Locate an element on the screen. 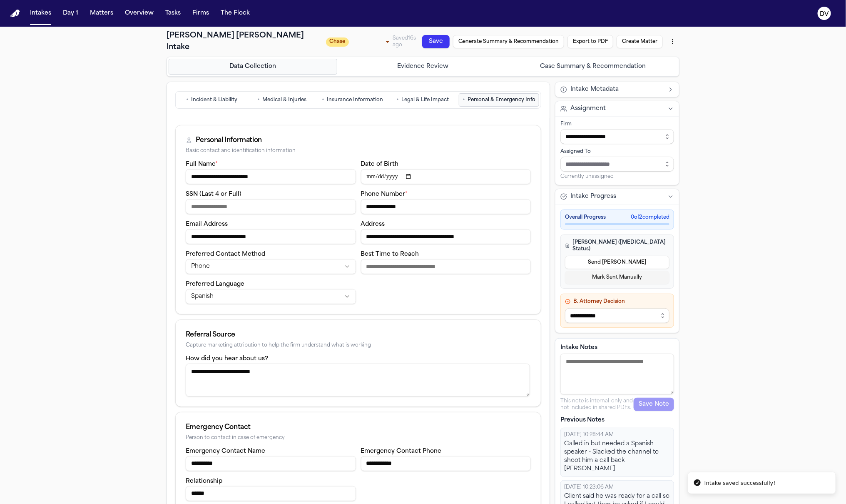 This screenshot has height=504, width=846. input: Address is located at coordinates (446, 236).